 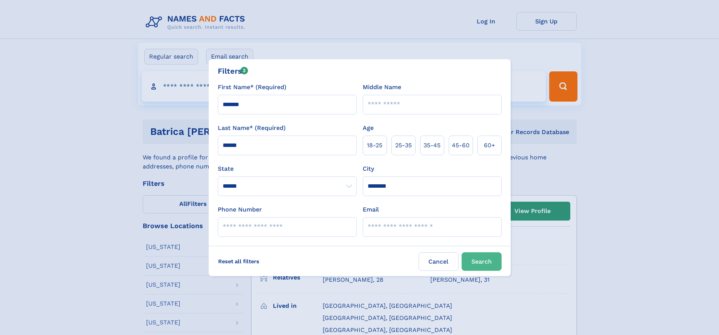 What do you see at coordinates (240, 209) in the screenshot?
I see `label: Phone Number` at bounding box center [240, 209].